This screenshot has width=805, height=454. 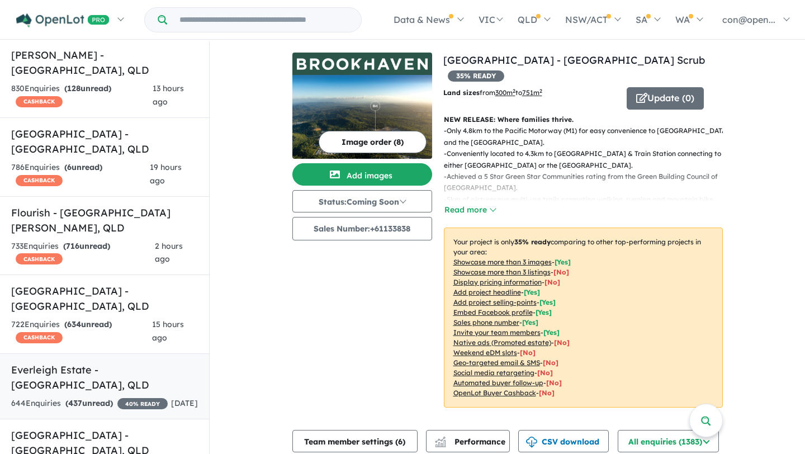 I want to click on u: Sales phone number, so click(x=486, y=322).